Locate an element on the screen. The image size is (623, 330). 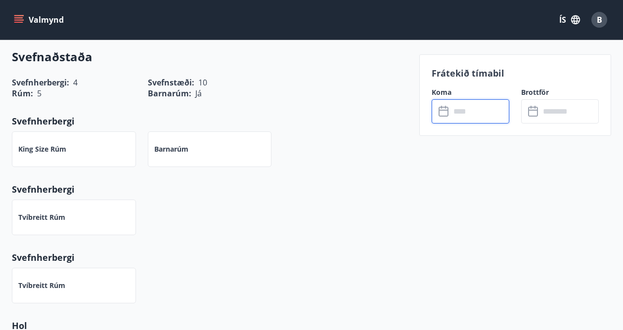
span: 5 is located at coordinates (39, 93).